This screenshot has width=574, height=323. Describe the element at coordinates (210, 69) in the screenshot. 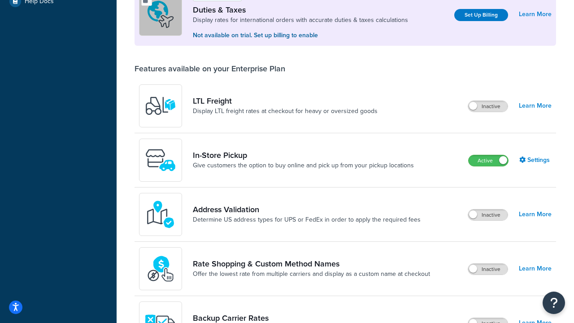

I see `div: Features available on your Enterprise Plan` at that location.